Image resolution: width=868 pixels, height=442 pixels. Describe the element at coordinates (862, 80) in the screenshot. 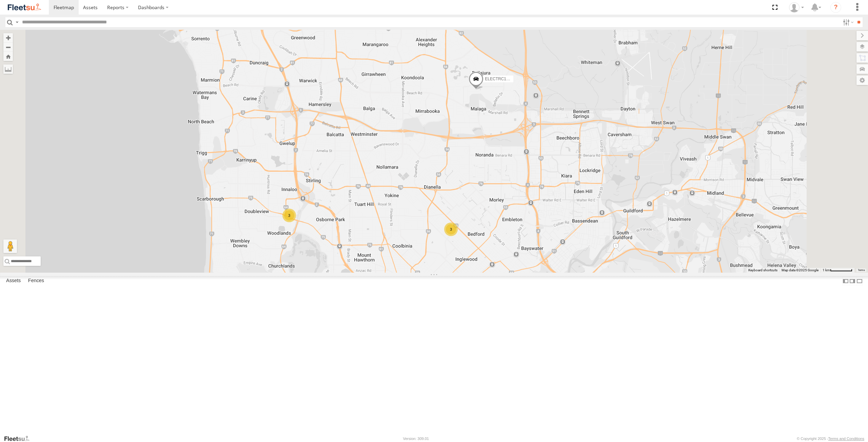

I see `label: Map Settings` at that location.